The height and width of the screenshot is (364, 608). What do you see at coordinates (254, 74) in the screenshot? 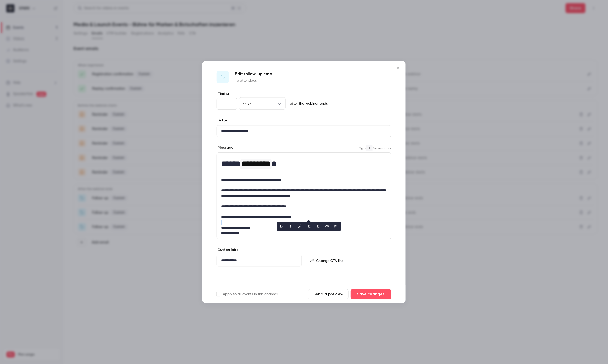
I see `p: Edit follow-up email` at bounding box center [254, 74].